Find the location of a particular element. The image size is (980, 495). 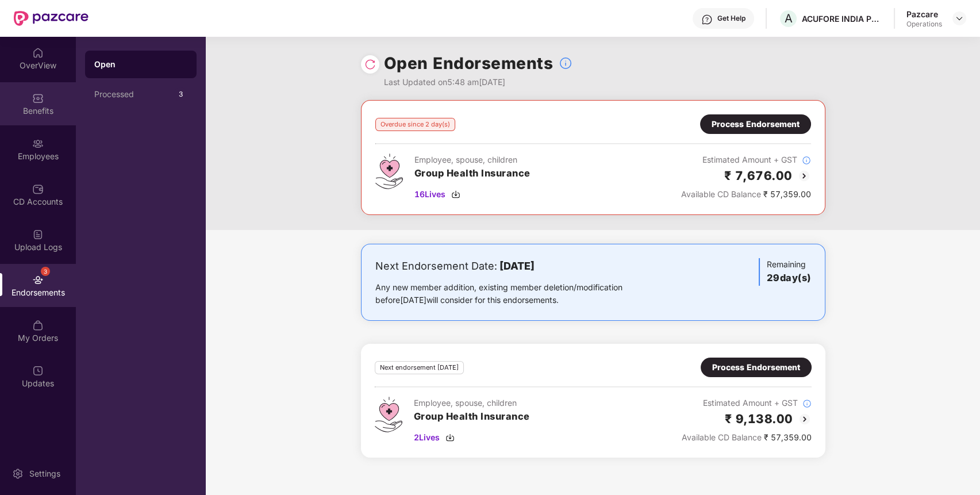

div: Settings is located at coordinates (45, 473).